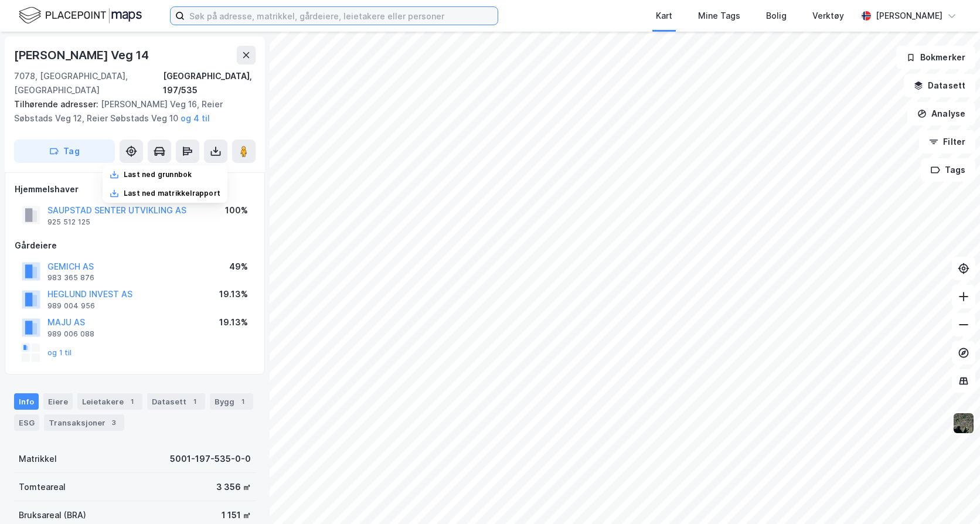 This screenshot has height=524, width=980. What do you see at coordinates (951, 495) in the screenshot?
I see `div: Kontrollprogram for chat` at bounding box center [951, 495].